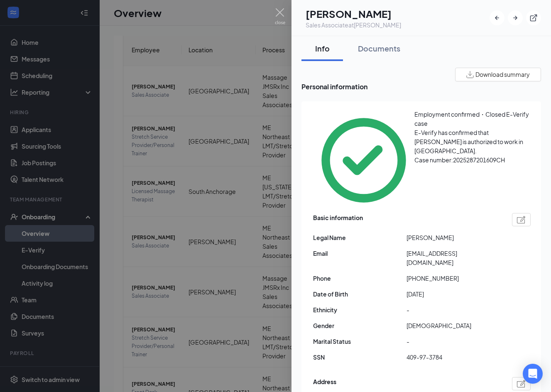  What do you see at coordinates (421, 86) in the screenshot?
I see `span: Personal information` at bounding box center [421, 86].